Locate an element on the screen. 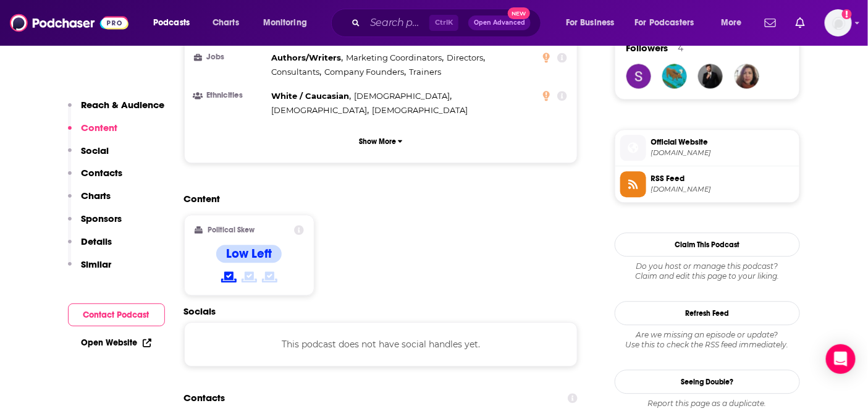 This screenshot has width=868, height=411. a: JohirMia is located at coordinates (710, 76).